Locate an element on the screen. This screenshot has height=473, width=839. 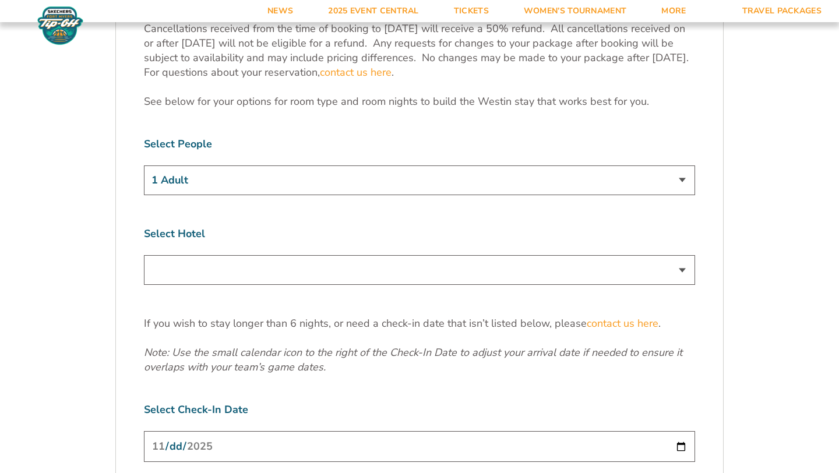
span: Note: Use the small calendar icon to the right of the Check-In Date to adjust your arrival date i... is located at coordinates (413, 359).